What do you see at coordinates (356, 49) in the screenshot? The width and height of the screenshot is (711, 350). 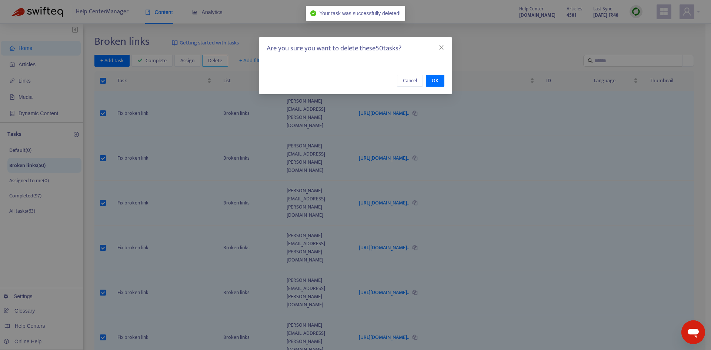 I see `h5: Are you sure you want to delete these 50 tasks?` at bounding box center [356, 49].